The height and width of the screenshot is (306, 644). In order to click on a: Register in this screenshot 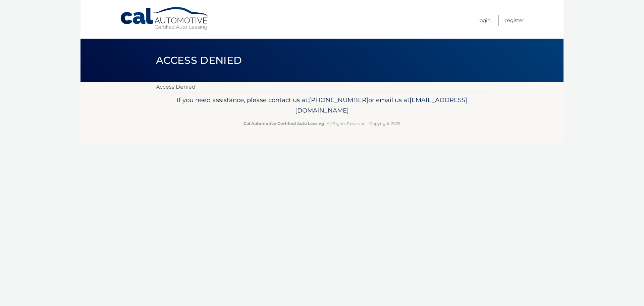, I will do `click(515, 20)`.